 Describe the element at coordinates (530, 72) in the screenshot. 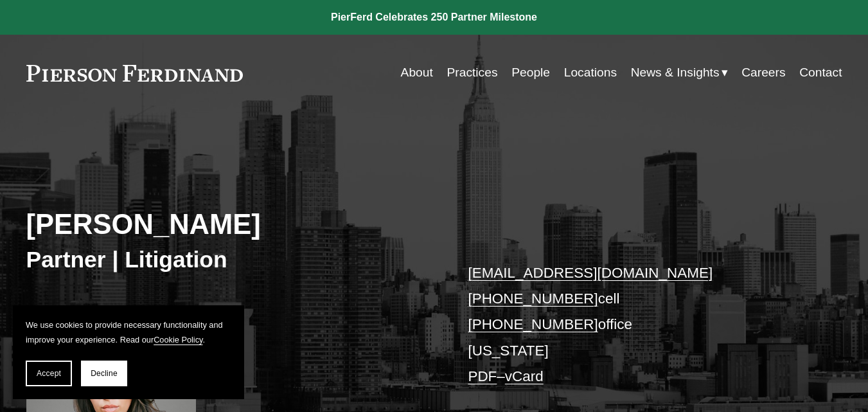

I see `a: People` at that location.